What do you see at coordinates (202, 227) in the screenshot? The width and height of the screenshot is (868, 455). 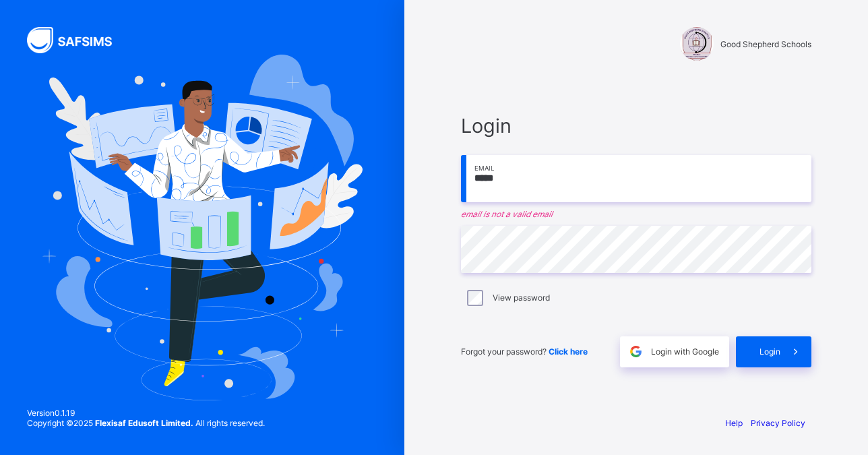 I see `img: Hero Image` at bounding box center [202, 227].